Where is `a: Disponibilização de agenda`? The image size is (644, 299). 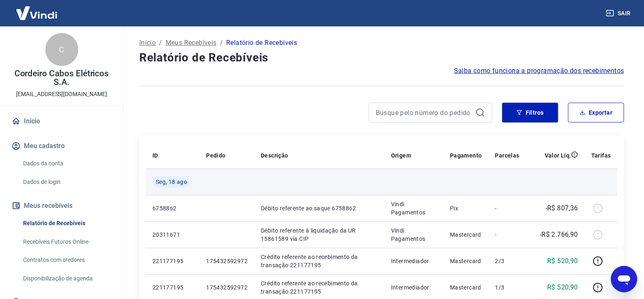
a: Disponibilização de agenda is located at coordinates (66, 278).